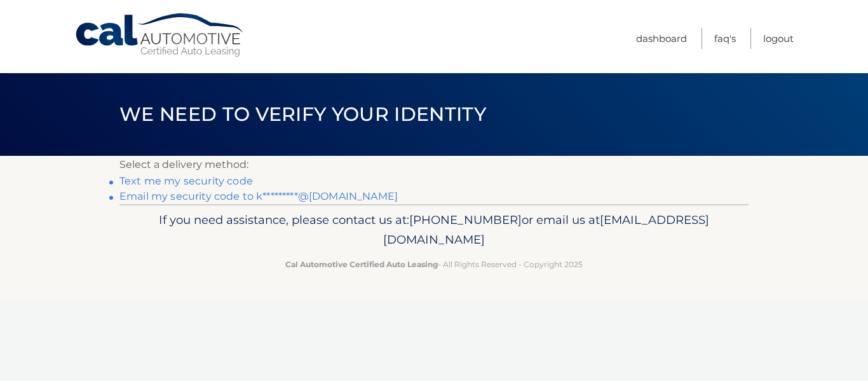  I want to click on a: Cal Automotive, so click(160, 35).